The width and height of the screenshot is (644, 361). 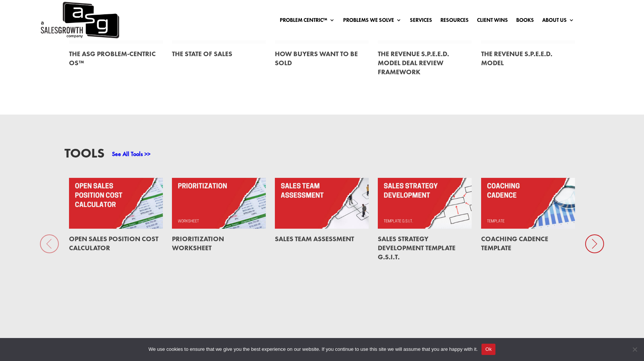 What do you see at coordinates (131, 153) in the screenshot?
I see `a: See All Tools >>` at bounding box center [131, 153].